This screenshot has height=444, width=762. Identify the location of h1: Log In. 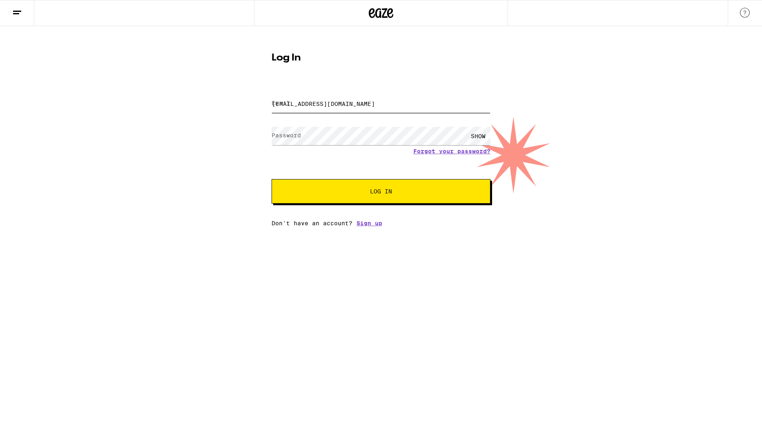
(381, 58).